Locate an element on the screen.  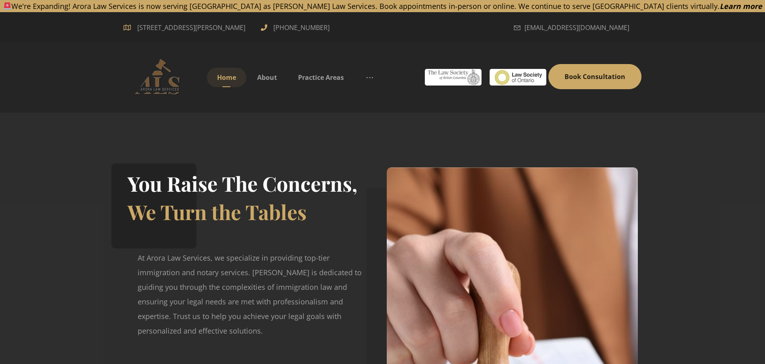
span: Book Consultation is located at coordinates (595, 77).